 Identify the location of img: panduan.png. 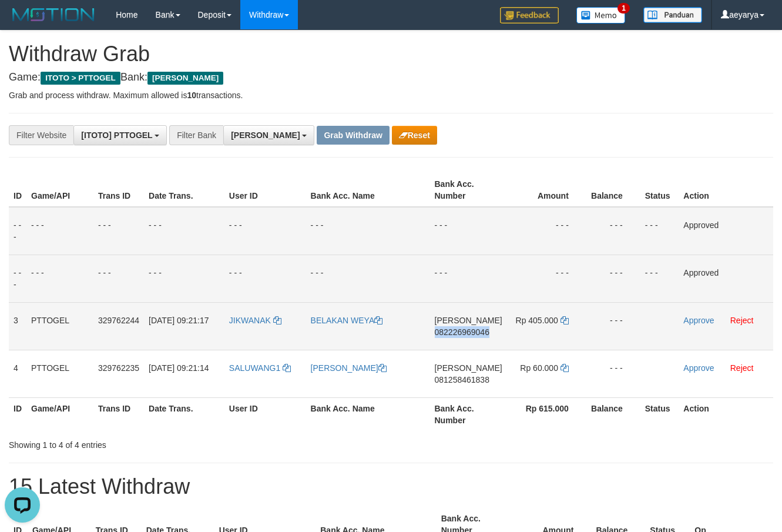
(672, 15).